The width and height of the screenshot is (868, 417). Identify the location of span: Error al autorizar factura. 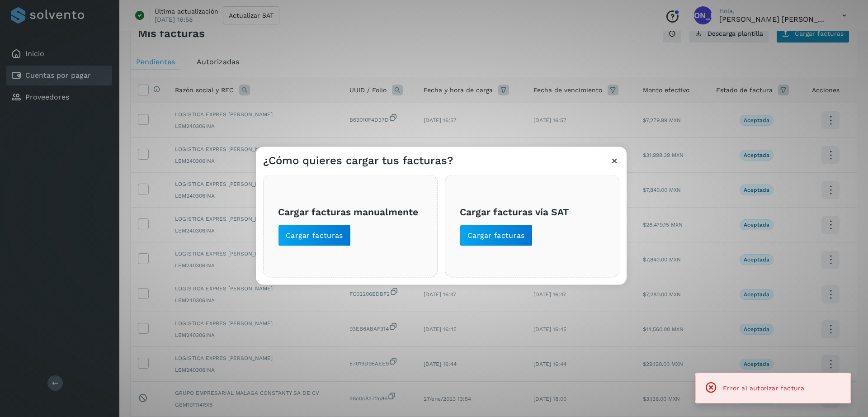
(764, 388).